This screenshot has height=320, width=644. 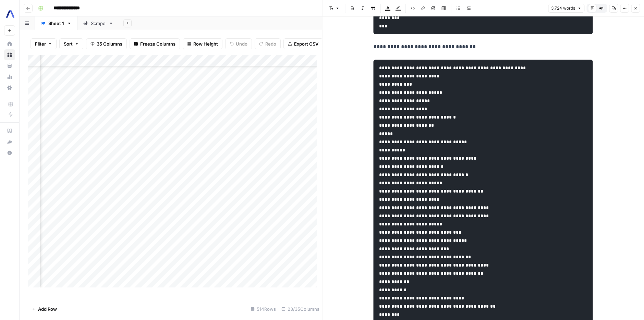 What do you see at coordinates (11, 14) in the screenshot?
I see `img: Assembly AI Logo` at bounding box center [11, 14].